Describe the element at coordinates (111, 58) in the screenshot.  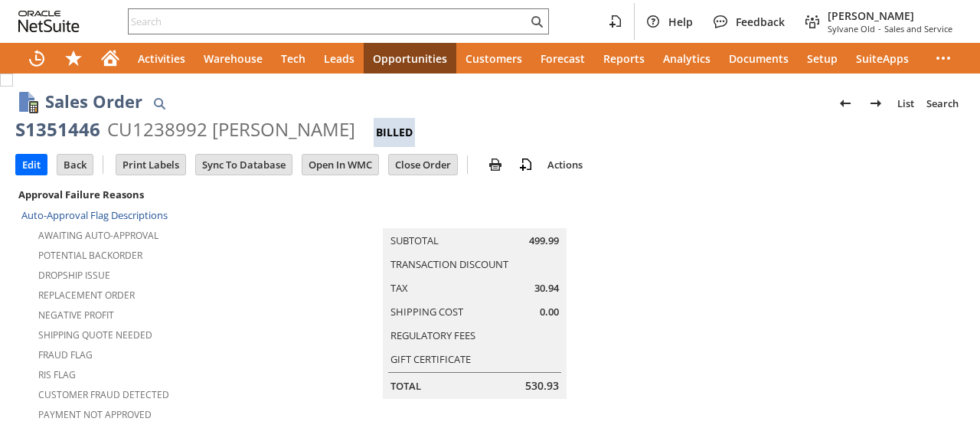
I see `svg: Home` at that location.